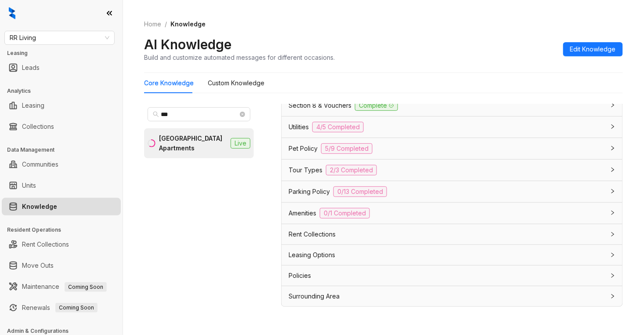 Image resolution: width=644 pixels, height=335 pixels. I want to click on span: Policies, so click(299, 276).